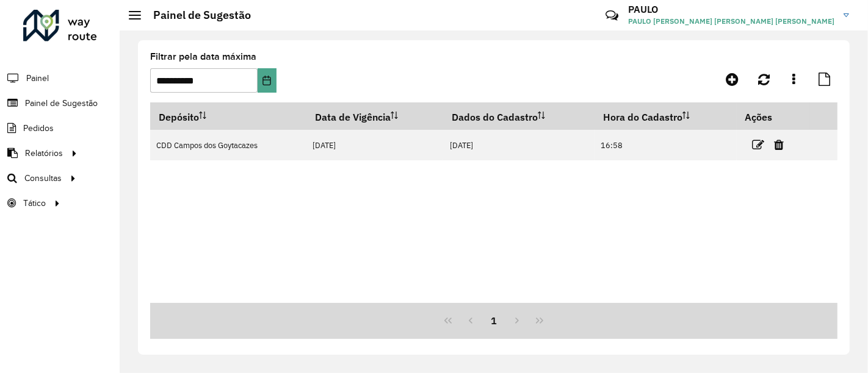 The image size is (868, 373). What do you see at coordinates (37, 78) in the screenshot?
I see `font: Painel` at bounding box center [37, 78].